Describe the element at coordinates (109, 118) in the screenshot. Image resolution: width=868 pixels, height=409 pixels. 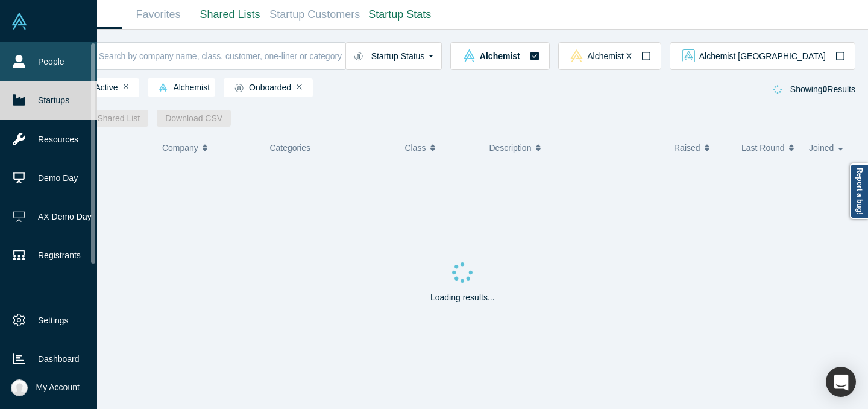
I see `button: New Shared List` at that location.